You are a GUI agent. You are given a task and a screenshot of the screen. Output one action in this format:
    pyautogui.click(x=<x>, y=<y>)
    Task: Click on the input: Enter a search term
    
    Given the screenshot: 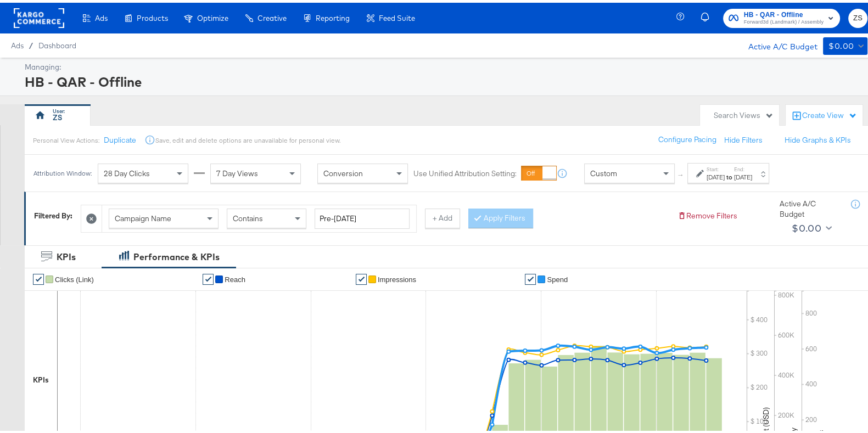 What is the action you would take?
    pyautogui.click(x=362, y=216)
    